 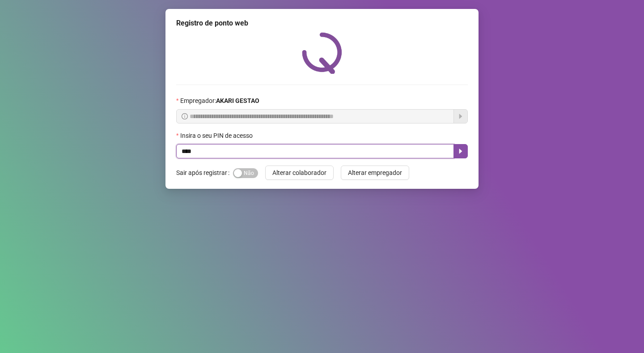 What do you see at coordinates (204, 172) in the screenshot?
I see `label: Sair após registrar` at bounding box center [204, 172].